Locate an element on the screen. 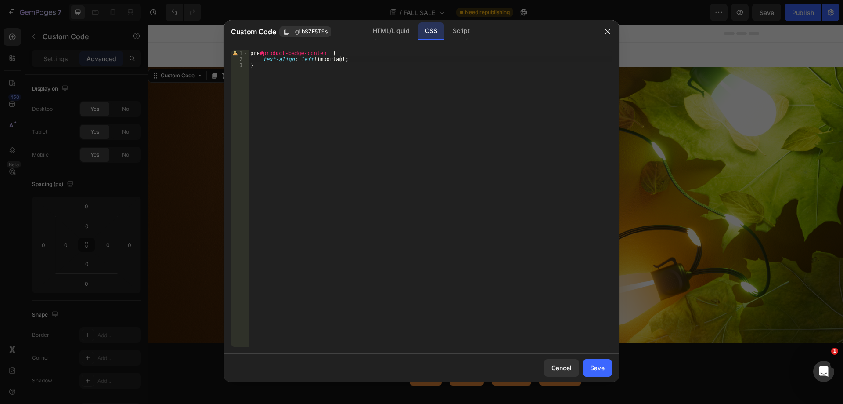 The image size is (843, 404). button: Save is located at coordinates (597, 368).